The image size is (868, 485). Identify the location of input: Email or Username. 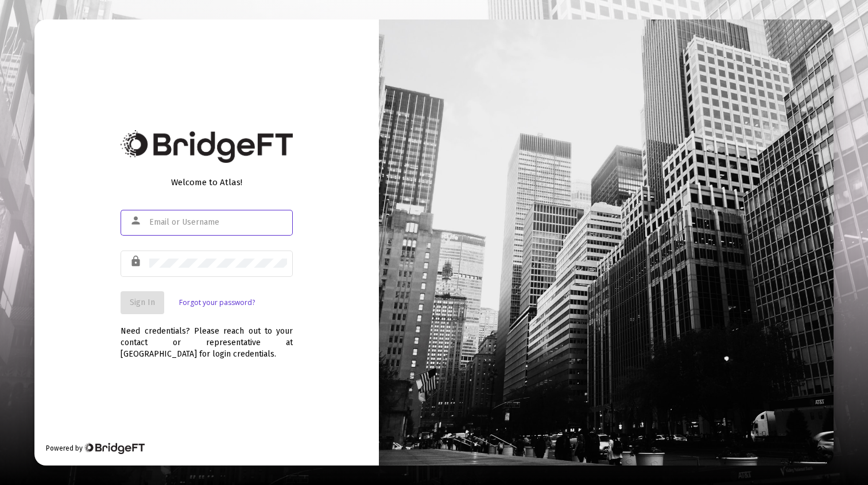
(218, 222).